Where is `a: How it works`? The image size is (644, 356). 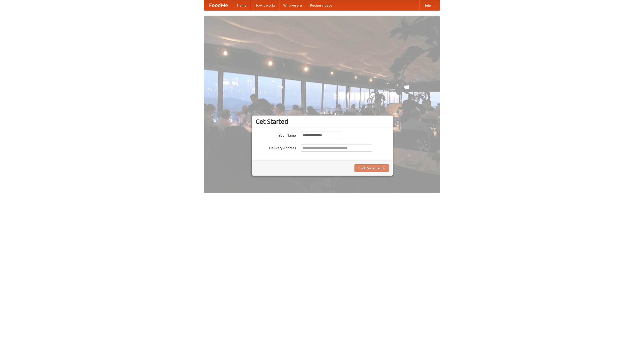 a: How it works is located at coordinates (265, 5).